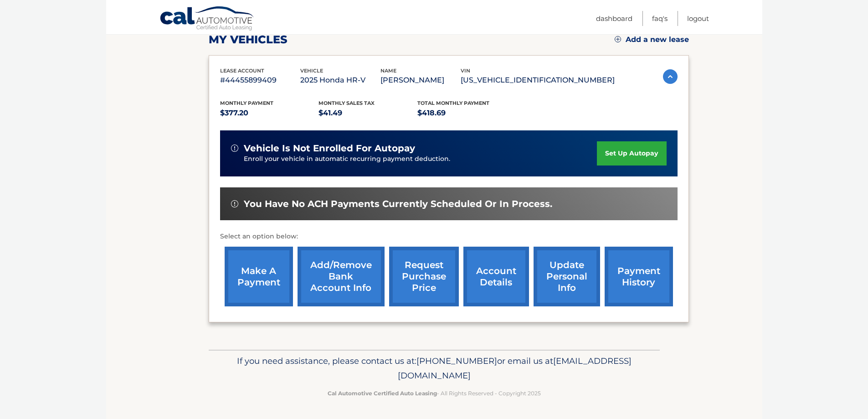 The height and width of the screenshot is (419, 868). What do you see at coordinates (248, 39) in the screenshot?
I see `h2: my vehicles` at bounding box center [248, 39].